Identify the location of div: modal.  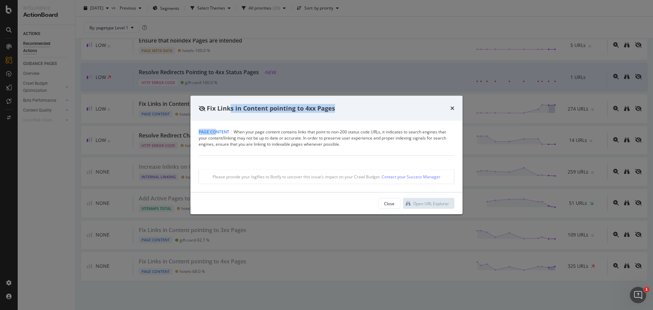
(326, 155).